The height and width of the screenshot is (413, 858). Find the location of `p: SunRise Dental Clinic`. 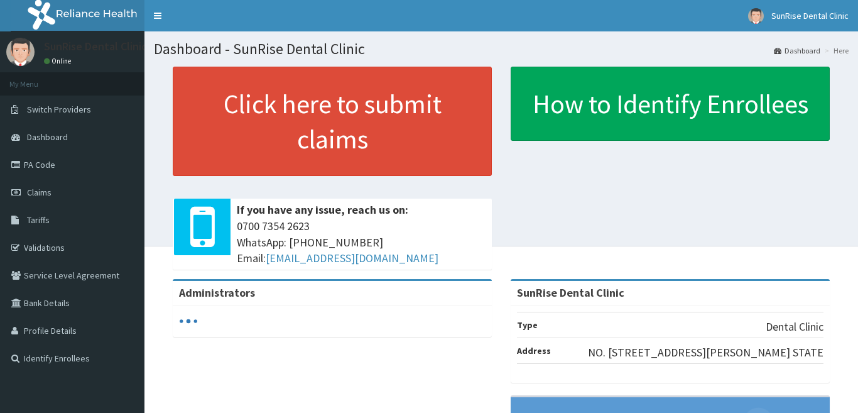

p: SunRise Dental Clinic is located at coordinates (95, 46).